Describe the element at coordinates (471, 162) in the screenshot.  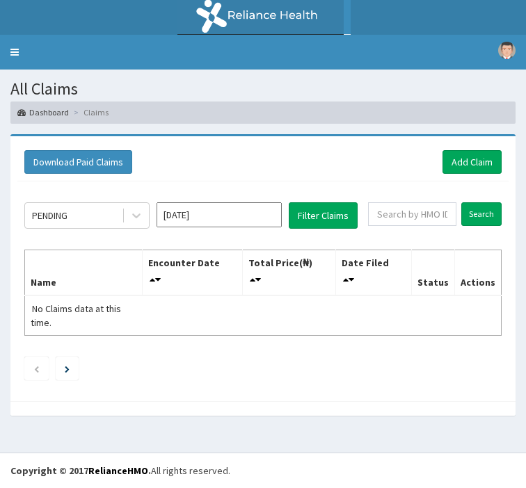
I see `a: Add Claim` at that location.